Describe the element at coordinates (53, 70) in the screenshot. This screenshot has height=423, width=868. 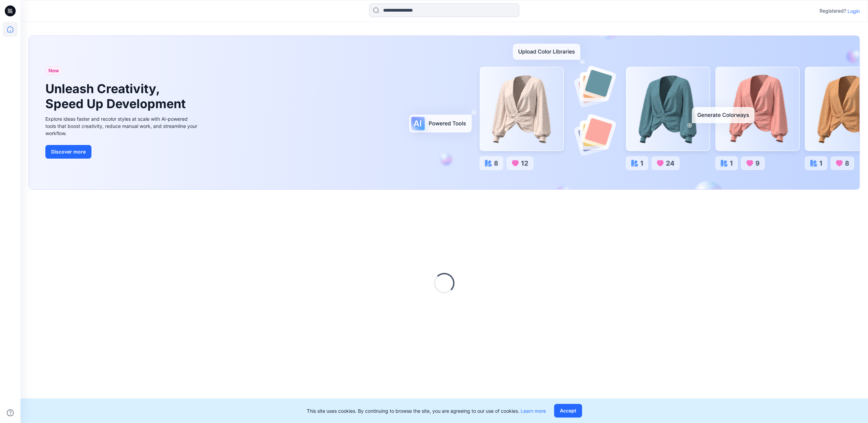
I see `span: New` at that location.